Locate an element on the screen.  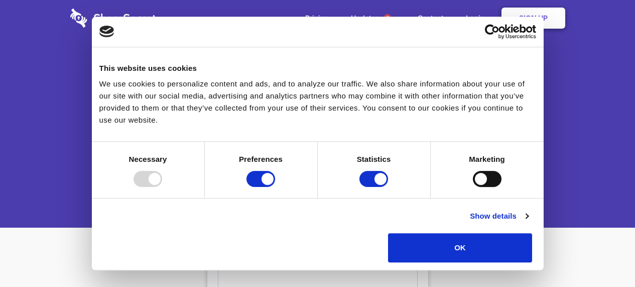
strong: Preferences is located at coordinates (261, 159).